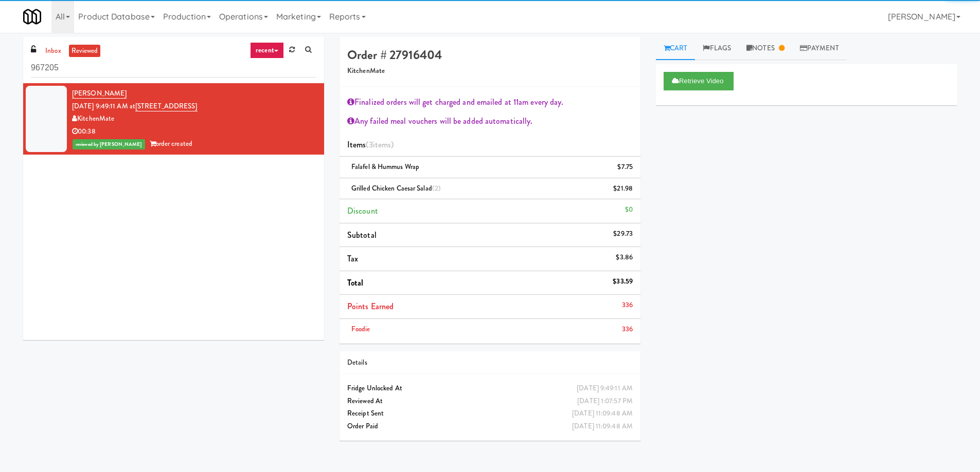  What do you see at coordinates (675, 48) in the screenshot?
I see `a: Cart` at bounding box center [675, 48].